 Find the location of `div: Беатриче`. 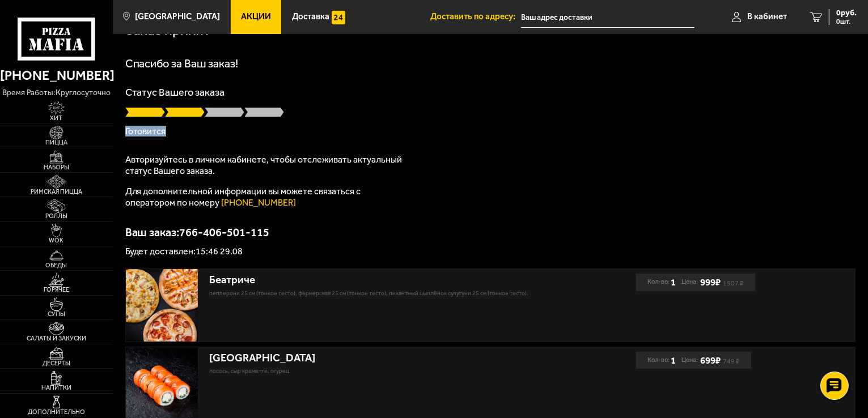

div: Беатриче is located at coordinates (380, 280).